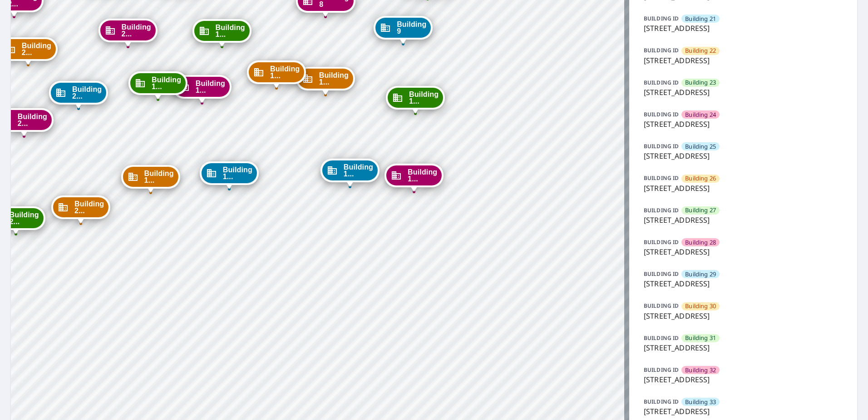  I want to click on div: Dropped pin, building Building 15, Commercial property, 7627 East 37th Street North Wichita, KS 6..., so click(222, 33).